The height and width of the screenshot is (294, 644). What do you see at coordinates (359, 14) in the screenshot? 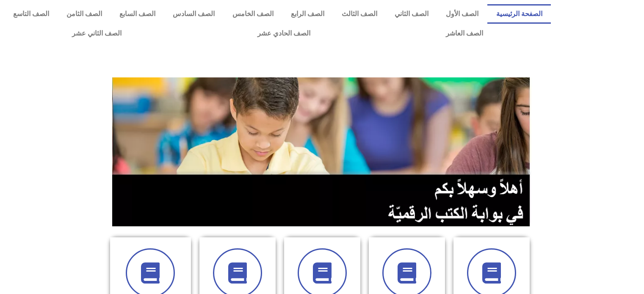
I see `a: الصف الثالث` at bounding box center [359, 14].